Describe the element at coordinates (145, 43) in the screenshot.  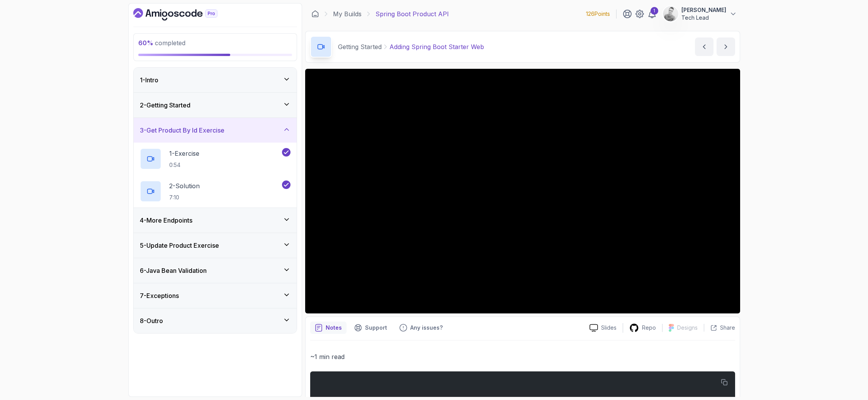
I see `span: 60 %` at that location.